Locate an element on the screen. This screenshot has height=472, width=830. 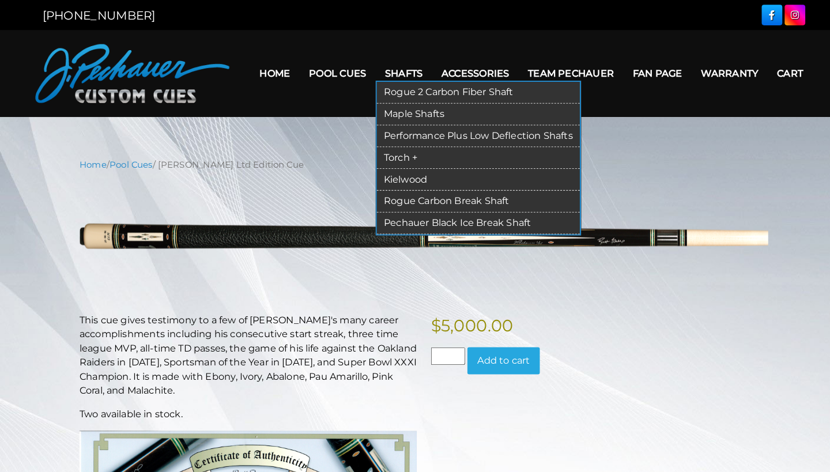
a: Performance Plus Low Deflection Shafts is located at coordinates (468, 133).